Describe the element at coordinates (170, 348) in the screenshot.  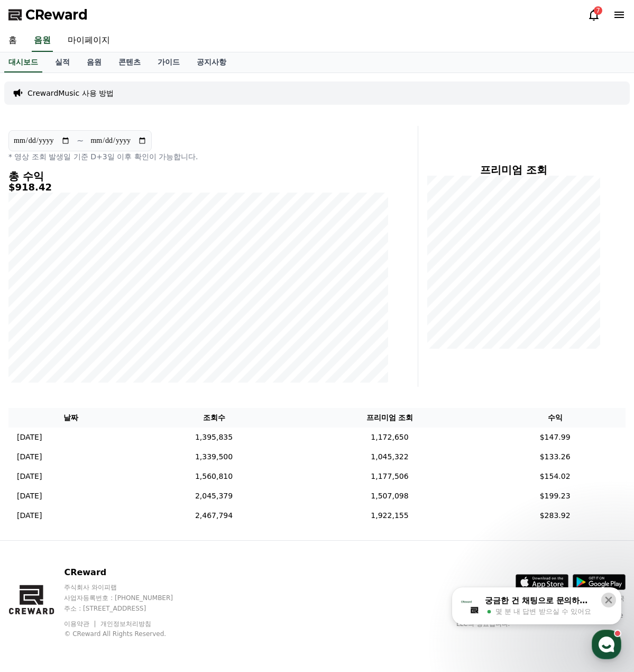
I see `a: 설정` at that location.